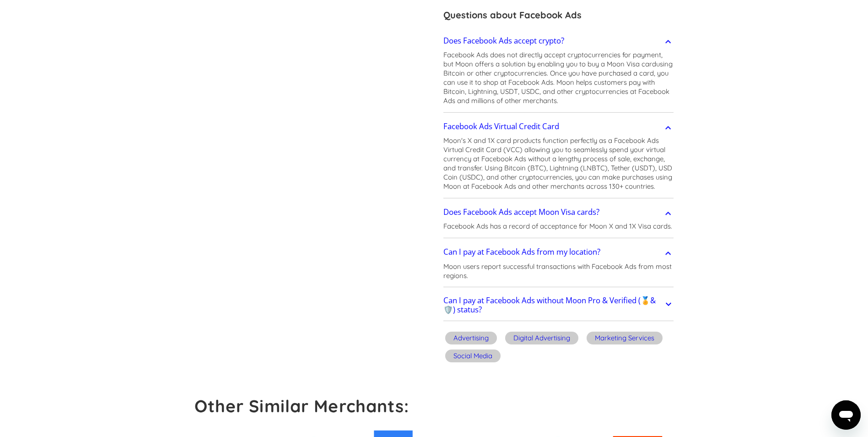  I want to click on h2: Does Facebook Ads accept crypto?, so click(504, 41).